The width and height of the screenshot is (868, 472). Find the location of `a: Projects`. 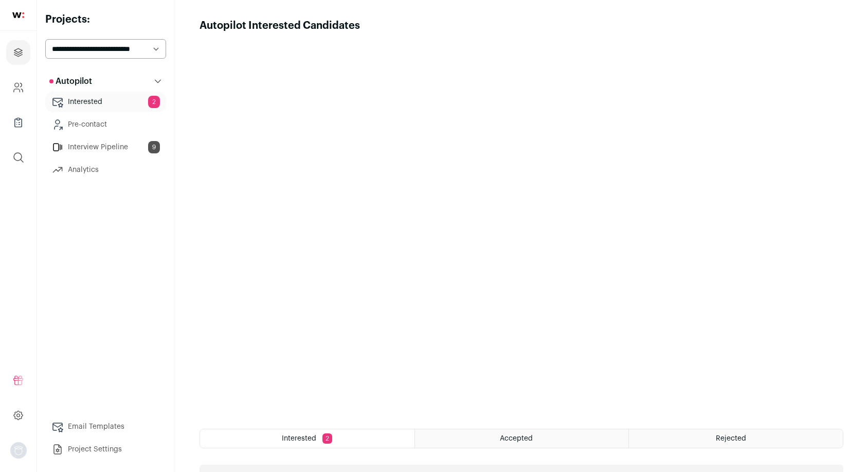

a: Projects is located at coordinates (18, 53).